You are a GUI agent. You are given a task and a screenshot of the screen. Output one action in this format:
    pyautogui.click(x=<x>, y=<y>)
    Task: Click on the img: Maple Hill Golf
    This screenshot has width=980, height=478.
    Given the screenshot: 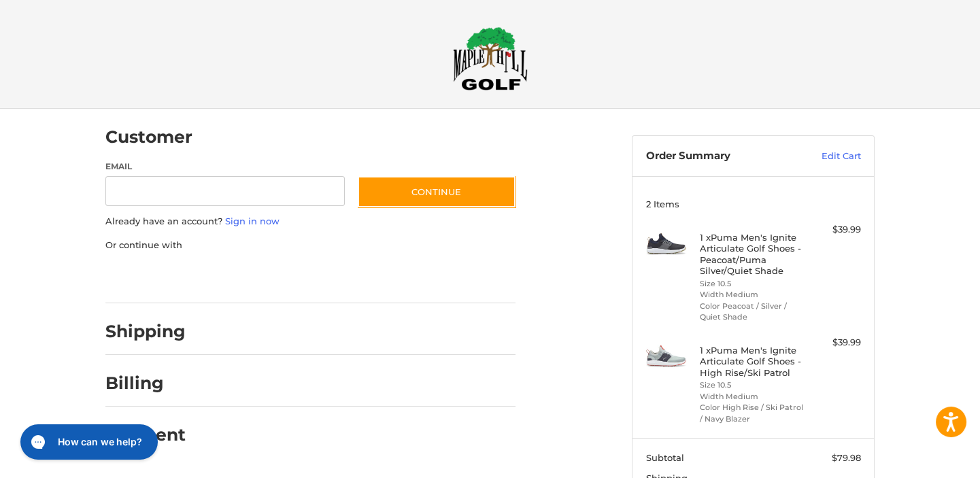 What is the action you would take?
    pyautogui.click(x=490, y=58)
    